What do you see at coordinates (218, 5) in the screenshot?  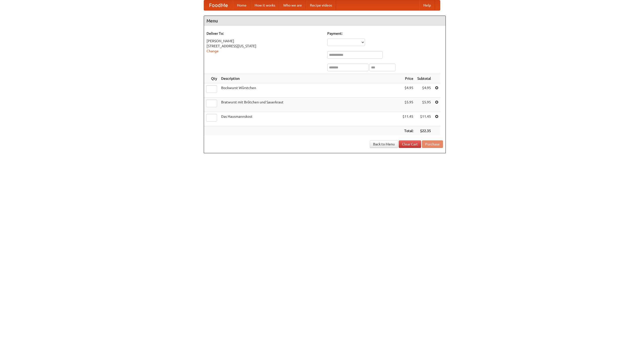 I see `a: FoodMe` at bounding box center [218, 5].